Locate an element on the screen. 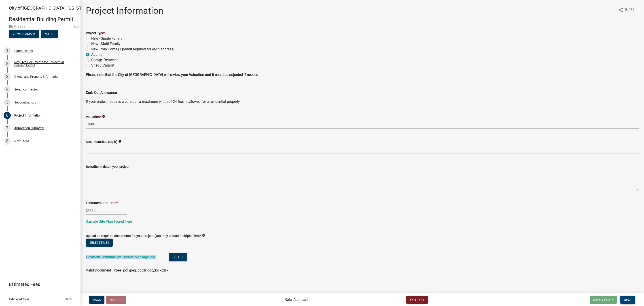  label: New Twin Home (1 permit required for each address) is located at coordinates (133, 49).